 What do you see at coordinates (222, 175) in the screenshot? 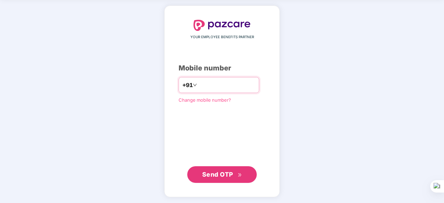
I see `button: Send OTPdouble-right` at bounding box center [222, 175].